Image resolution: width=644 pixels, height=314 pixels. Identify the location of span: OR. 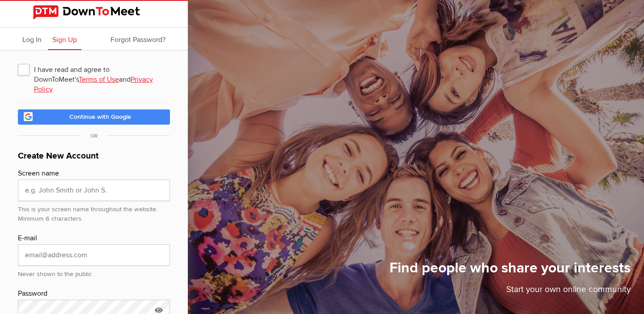
(93, 136).